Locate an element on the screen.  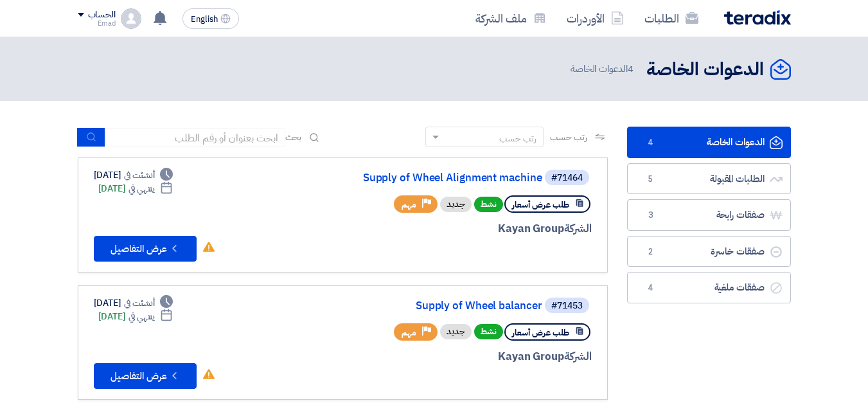
img: profile_test.png is located at coordinates (131, 18).